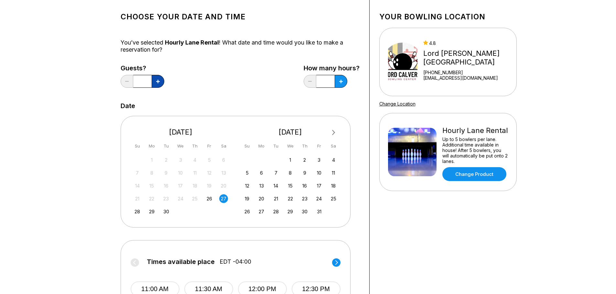  Describe the element at coordinates (304, 212) in the screenshot. I see `div: Choose Thursday, October 30th, 2025` at that location.